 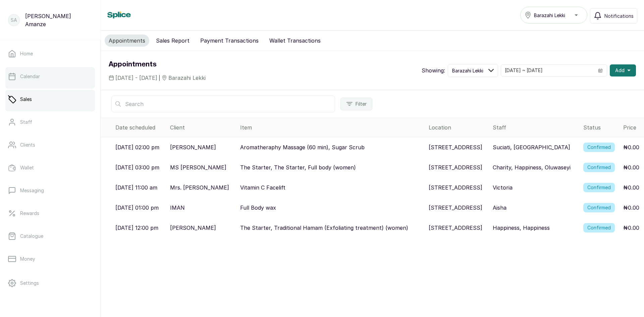 What do you see at coordinates (29, 213) in the screenshot?
I see `p: Rewards` at bounding box center [29, 213].